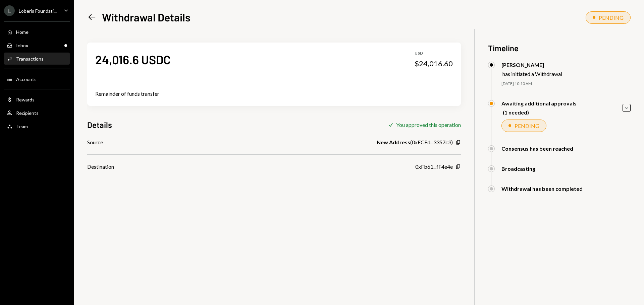 The width and height of the screenshot is (644, 305). Describe the element at coordinates (22, 45) in the screenshot. I see `div: Inbox` at that location.